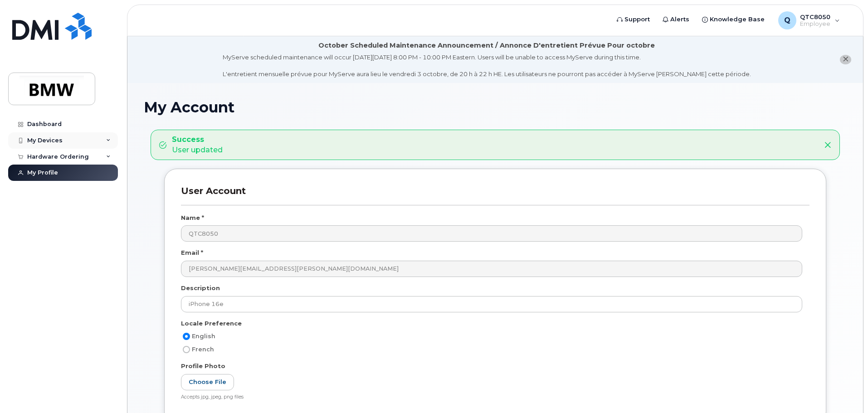  I want to click on label: Choose File, so click(207, 382).